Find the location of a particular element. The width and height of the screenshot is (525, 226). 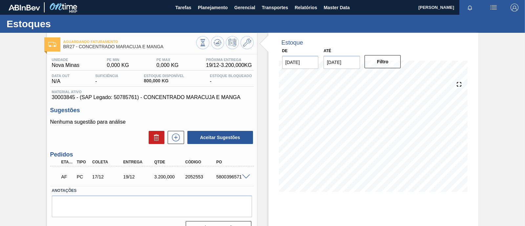

span: Master Data is located at coordinates (336, 8).